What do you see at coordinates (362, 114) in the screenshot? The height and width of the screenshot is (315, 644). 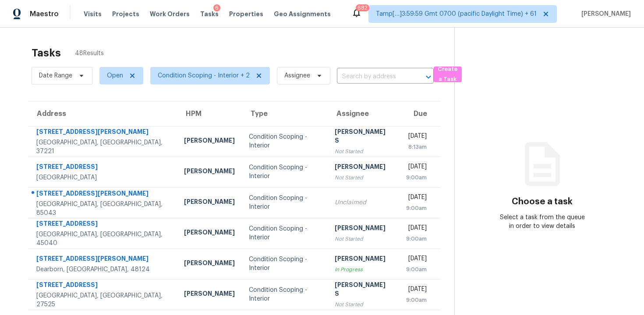 I see `th: Assignee` at bounding box center [362, 114].